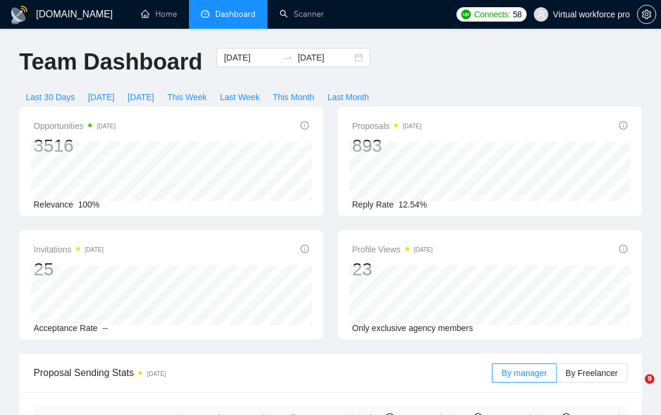 This screenshot has width=661, height=415. Describe the element at coordinates (293, 97) in the screenshot. I see `button: This Month` at that location.